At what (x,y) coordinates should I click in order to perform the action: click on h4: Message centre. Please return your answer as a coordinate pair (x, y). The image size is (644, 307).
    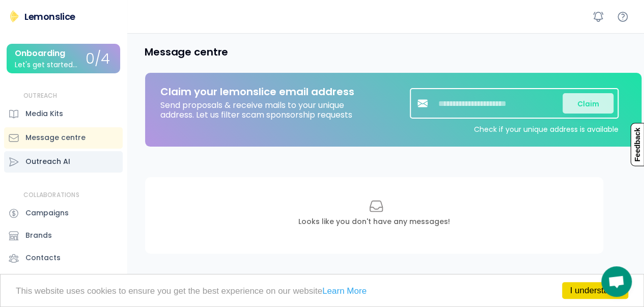
    Looking at the image, I should click on (186, 52).